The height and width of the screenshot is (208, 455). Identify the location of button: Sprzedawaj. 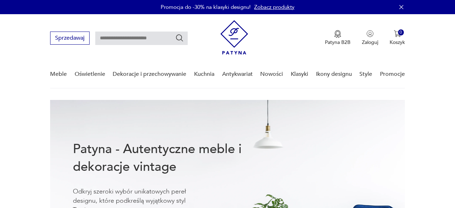
(70, 38).